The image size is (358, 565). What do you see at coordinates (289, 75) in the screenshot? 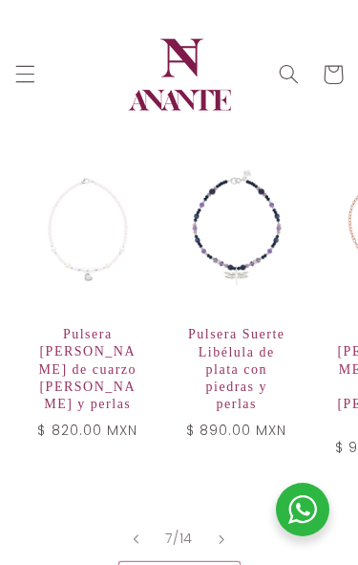
I see `summary: Búsqueda` at bounding box center [289, 75].